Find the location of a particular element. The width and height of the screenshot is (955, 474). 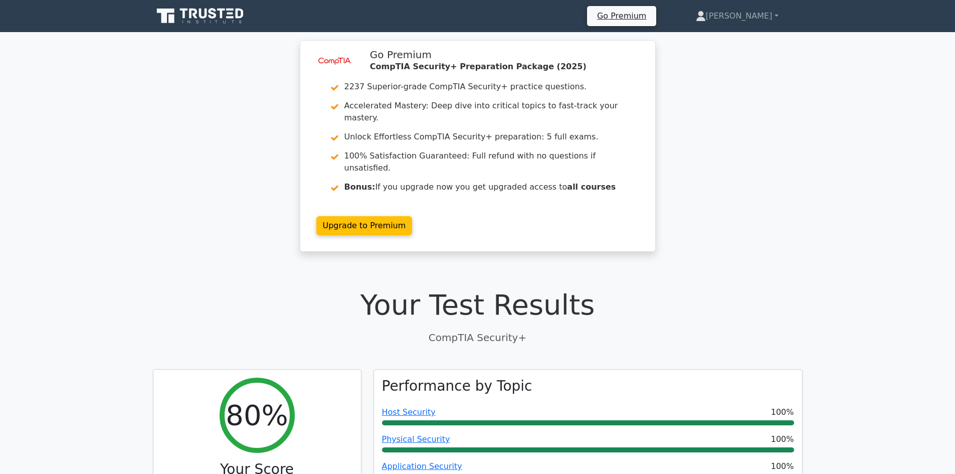

a: Go Premium is located at coordinates (622, 16).